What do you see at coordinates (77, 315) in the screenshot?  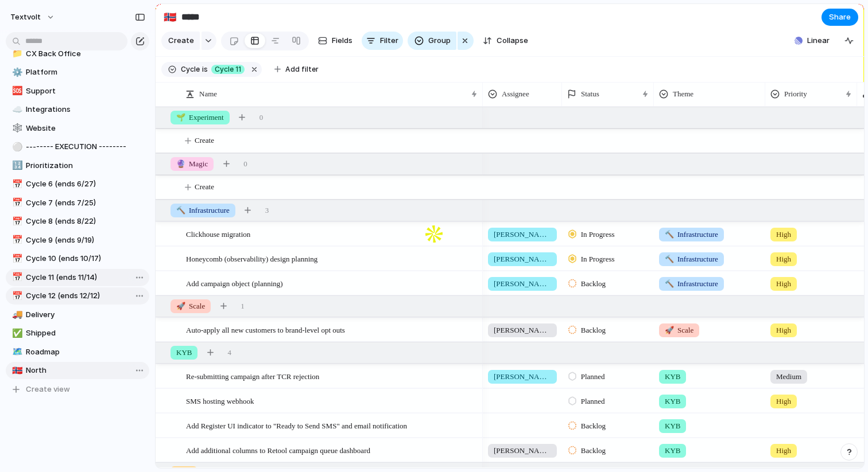 I see `div: 🚚Delivery` at bounding box center [77, 315].